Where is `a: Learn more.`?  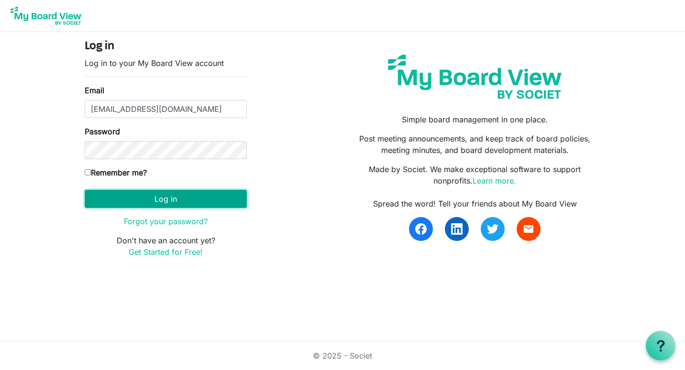 a: Learn more. is located at coordinates (494, 181).